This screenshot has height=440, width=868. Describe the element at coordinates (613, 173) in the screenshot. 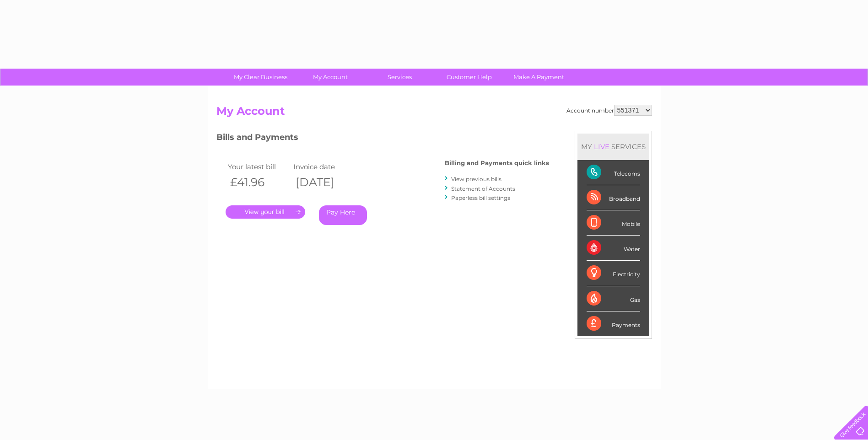

I see `div: Telecoms` at that location.